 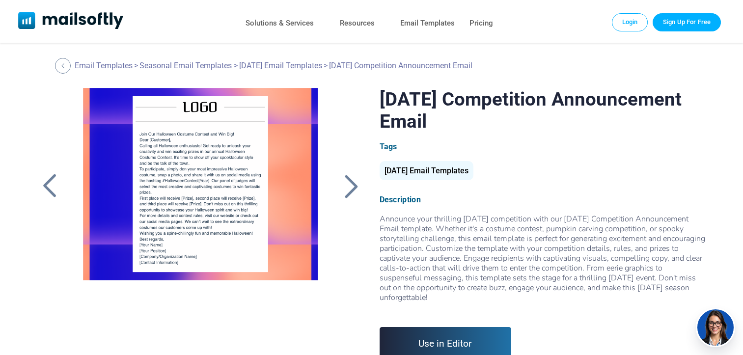 I want to click on a: Resources, so click(x=357, y=23).